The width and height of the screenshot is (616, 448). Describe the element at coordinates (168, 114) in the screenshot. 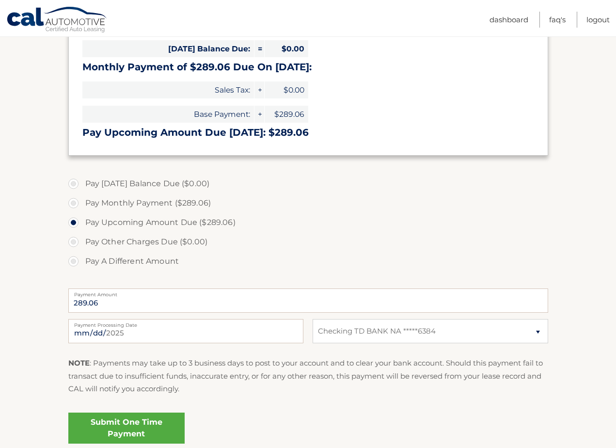

I see `span: Base Payment:` at that location.